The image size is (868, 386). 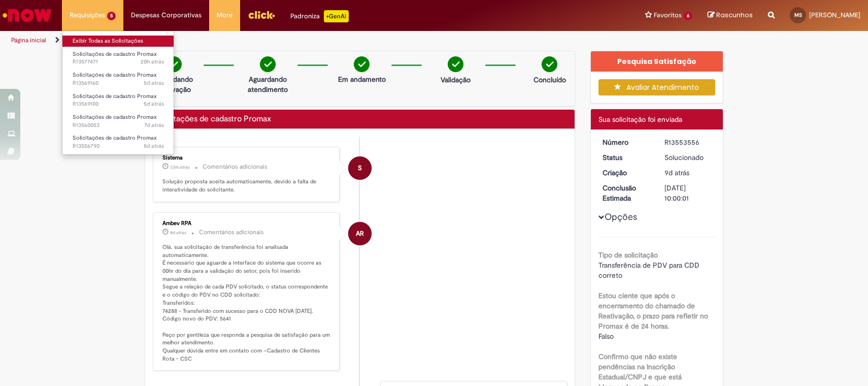 What do you see at coordinates (336, 16) in the screenshot?
I see `p: +GenAi` at bounding box center [336, 16].